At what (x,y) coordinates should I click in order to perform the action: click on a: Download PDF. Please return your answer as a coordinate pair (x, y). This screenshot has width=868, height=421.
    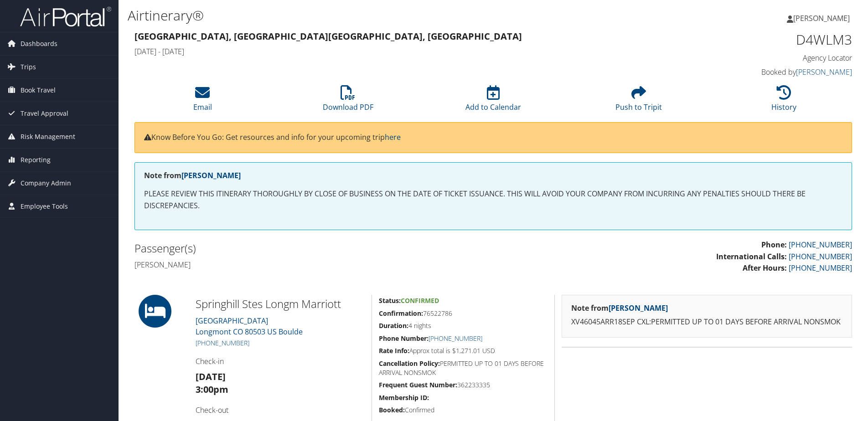
    Looking at the image, I should click on (348, 101).